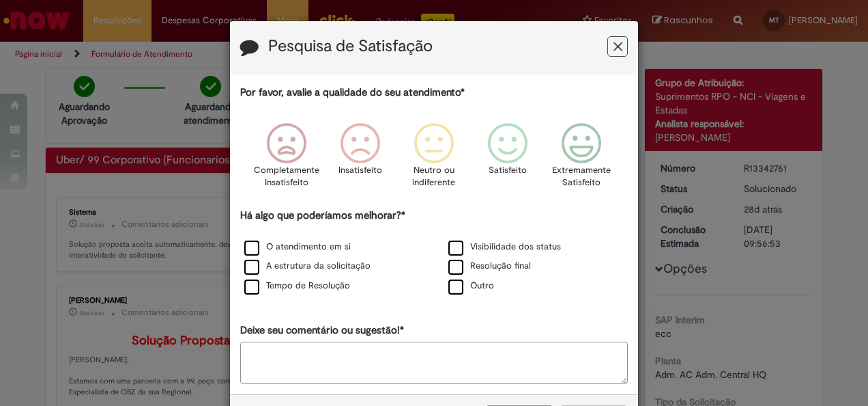 This screenshot has height=406, width=868. I want to click on div: Completamente Insatisfeito, so click(286, 159).